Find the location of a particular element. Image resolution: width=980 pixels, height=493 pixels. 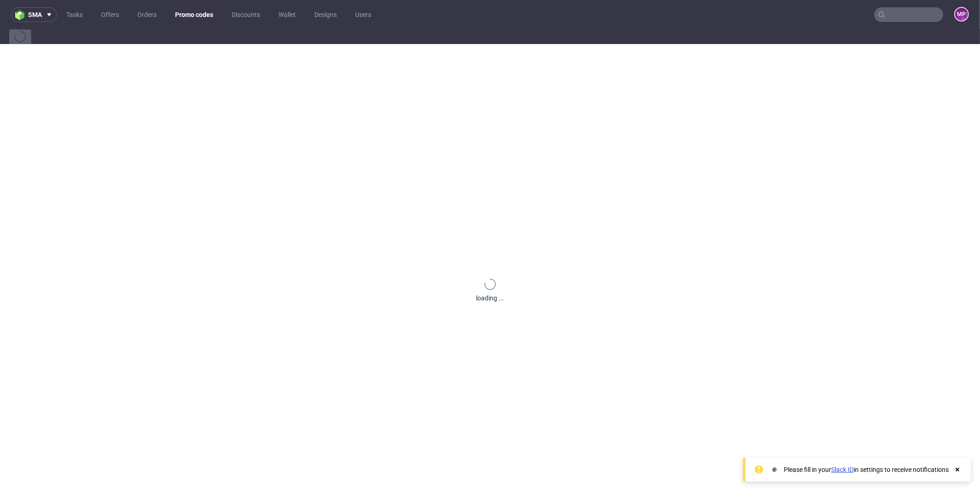

a: Wallet is located at coordinates (287, 14).